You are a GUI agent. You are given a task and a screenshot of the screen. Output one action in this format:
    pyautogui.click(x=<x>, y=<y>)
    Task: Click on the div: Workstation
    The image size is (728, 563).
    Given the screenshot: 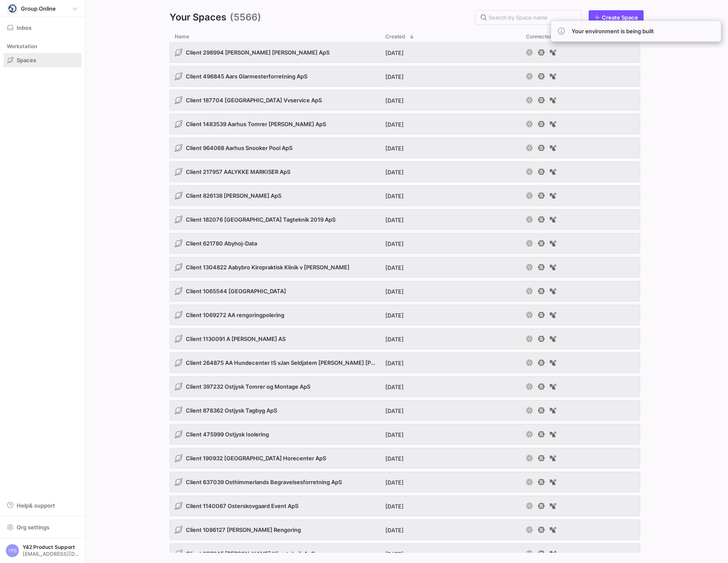 What is the action you would take?
    pyautogui.click(x=42, y=47)
    